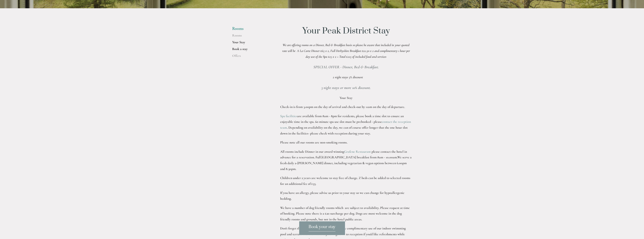 The height and width of the screenshot is (239, 644). Describe the element at coordinates (346, 125) in the screenshot. I see `a: contact the reception team` at that location.